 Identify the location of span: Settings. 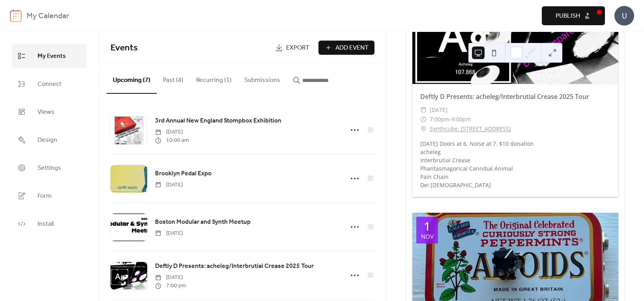
(49, 168).